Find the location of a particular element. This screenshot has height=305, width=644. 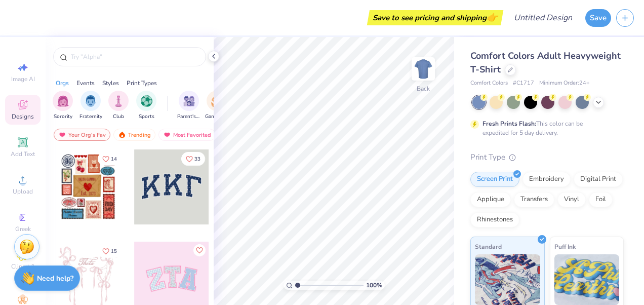

img: Club Image is located at coordinates (119, 101).